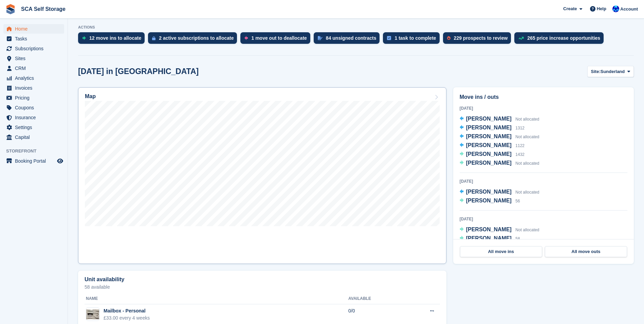 The width and height of the screenshot is (644, 324). I want to click on a: 12 move ins to allocate, so click(113, 39).